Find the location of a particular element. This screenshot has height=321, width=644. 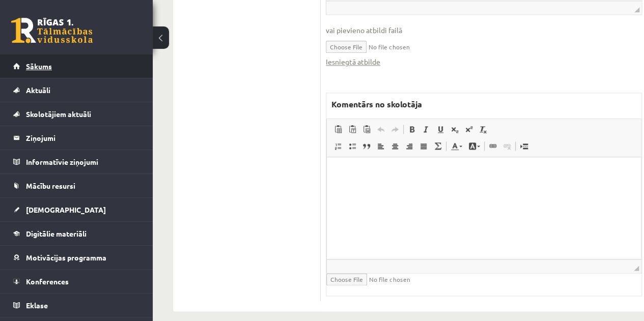

span: Eklase is located at coordinates (37, 305).